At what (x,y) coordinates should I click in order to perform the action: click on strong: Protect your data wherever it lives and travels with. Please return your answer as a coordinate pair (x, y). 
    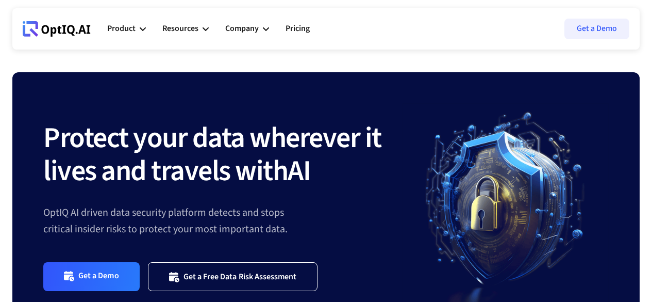
    Looking at the image, I should click on (212, 154).